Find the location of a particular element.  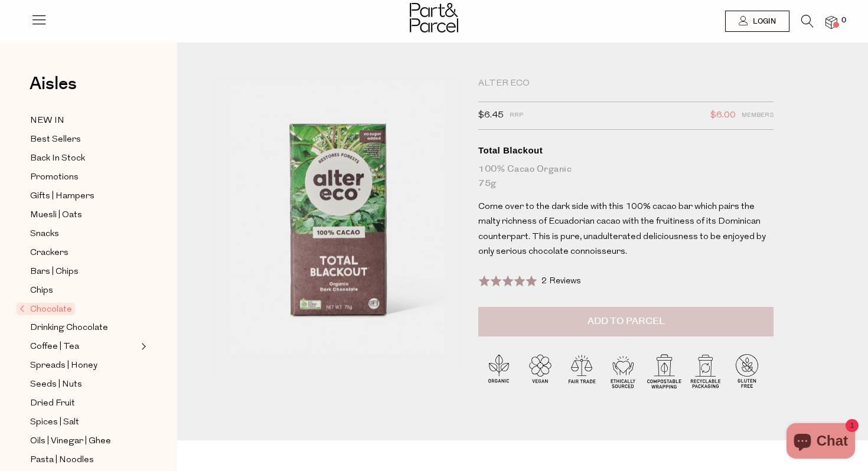

a: Spices | Salt is located at coordinates (84, 421).